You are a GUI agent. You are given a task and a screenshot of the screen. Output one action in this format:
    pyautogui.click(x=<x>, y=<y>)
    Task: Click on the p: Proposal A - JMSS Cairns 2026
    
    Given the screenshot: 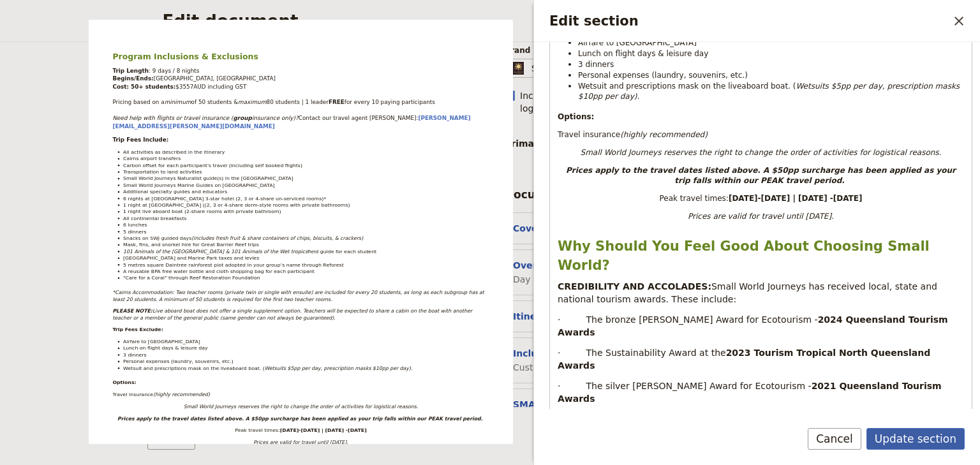 What is the action you would take?
    pyautogui.click(x=408, y=401)
    